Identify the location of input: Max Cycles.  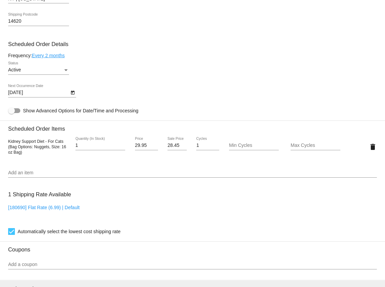
(315, 145).